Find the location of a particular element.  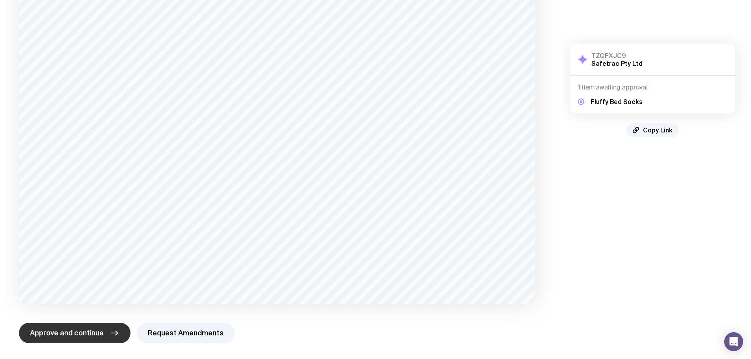

span: Approve and continue is located at coordinates (67, 333).